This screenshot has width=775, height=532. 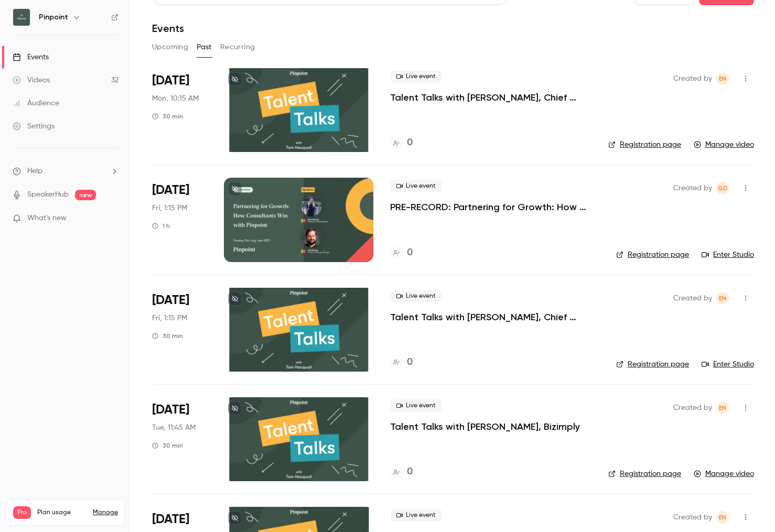 What do you see at coordinates (30, 57) in the screenshot?
I see `div: Events` at bounding box center [30, 57].